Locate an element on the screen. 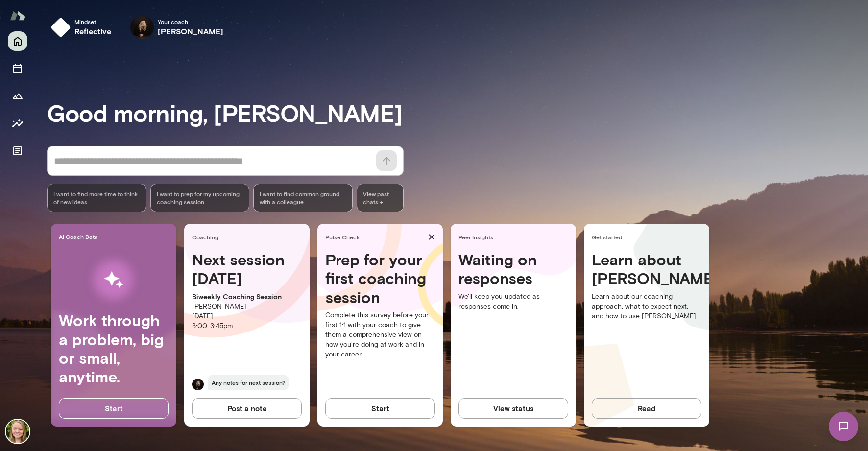  img: Carmela is located at coordinates (198, 385).